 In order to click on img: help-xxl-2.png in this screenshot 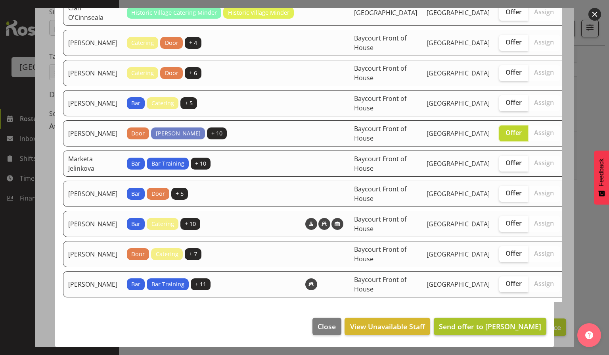, I will do `click(589, 335)`.